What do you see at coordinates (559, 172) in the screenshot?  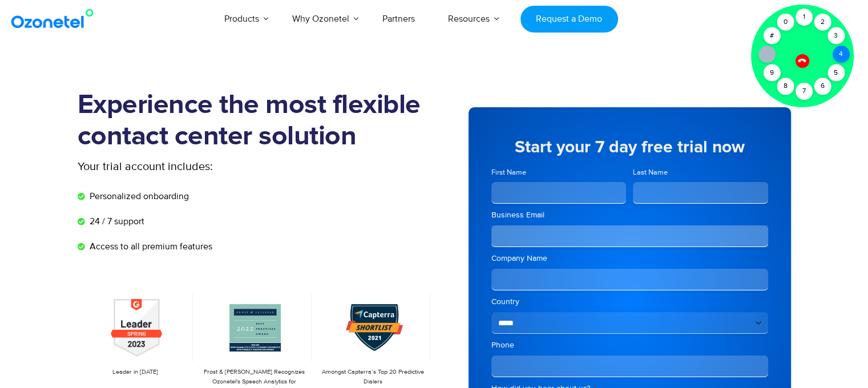 I see `label: First Name` at bounding box center [559, 172].